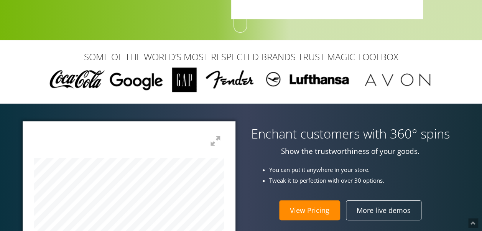 Image resolution: width=482 pixels, height=231 pixels. I want to click on a: View Pricing, so click(309, 210).